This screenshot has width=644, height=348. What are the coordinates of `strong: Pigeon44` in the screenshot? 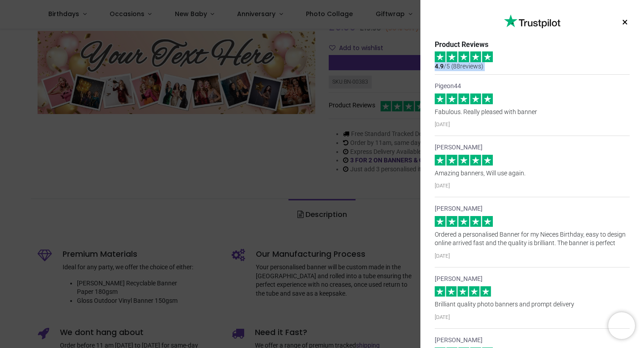 It's located at (448, 86).